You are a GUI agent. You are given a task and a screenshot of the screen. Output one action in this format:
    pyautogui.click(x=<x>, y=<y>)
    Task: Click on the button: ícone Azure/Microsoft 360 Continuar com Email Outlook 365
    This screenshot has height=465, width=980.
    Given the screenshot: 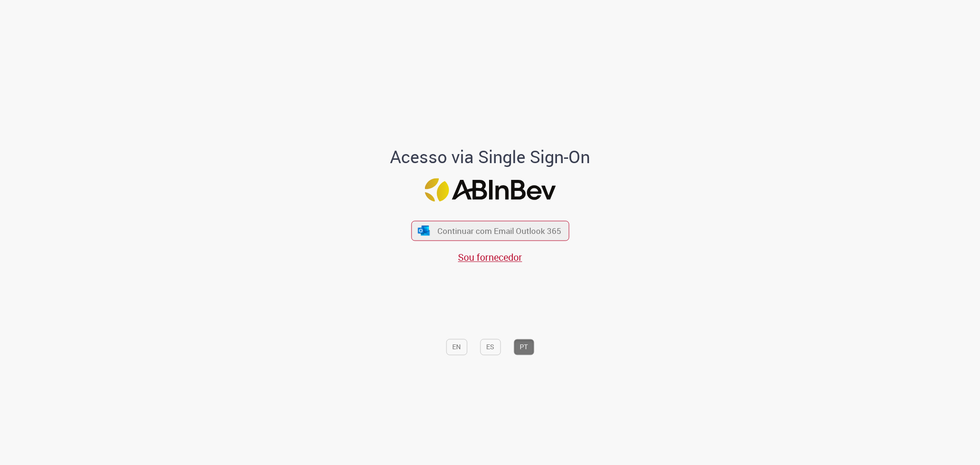 What is the action you would take?
    pyautogui.click(x=490, y=230)
    